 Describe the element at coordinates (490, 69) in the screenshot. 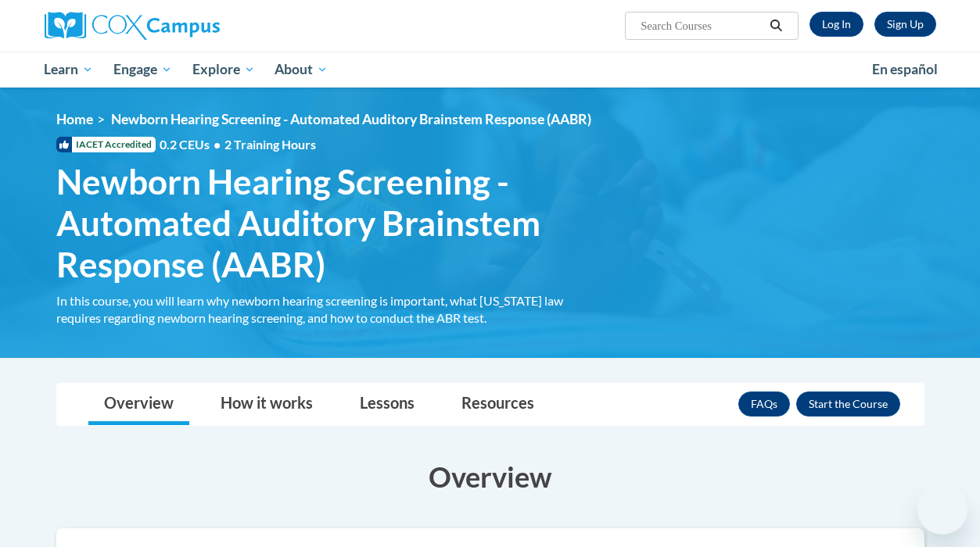

I see `div: Main menu` at that location.